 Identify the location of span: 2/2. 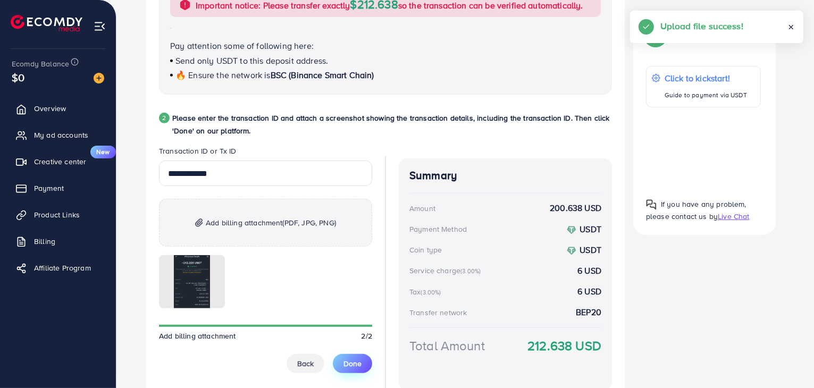
(367, 336).